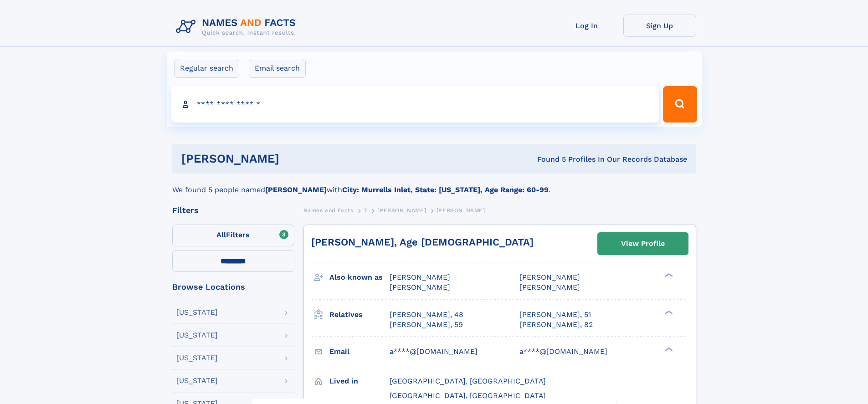 The width and height of the screenshot is (868, 404). Describe the element at coordinates (434, 185) in the screenshot. I see `div: We found 5 people named with .` at that location.